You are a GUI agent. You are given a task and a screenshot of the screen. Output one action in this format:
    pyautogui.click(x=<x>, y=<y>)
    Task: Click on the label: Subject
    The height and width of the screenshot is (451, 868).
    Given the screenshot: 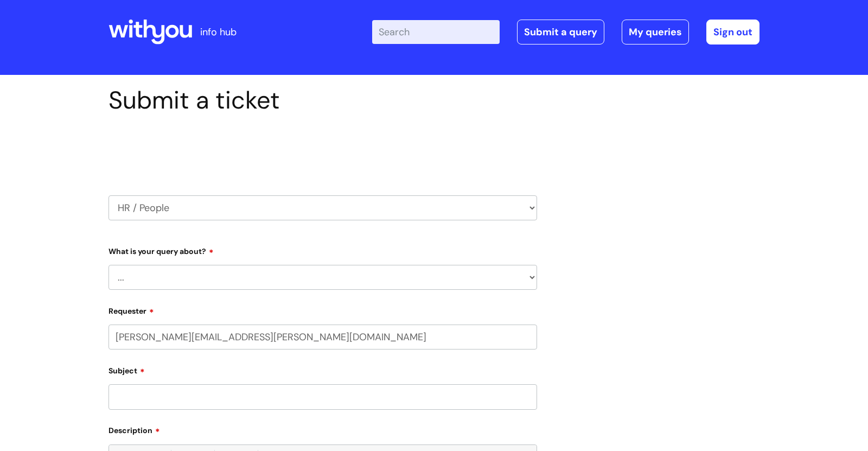 What is the action you would take?
    pyautogui.click(x=323, y=369)
    